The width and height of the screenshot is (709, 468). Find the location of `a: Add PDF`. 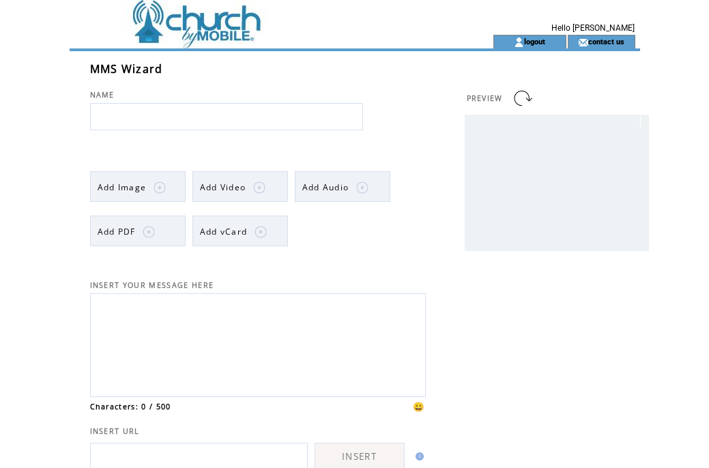

a: Add PDF is located at coordinates (138, 231).